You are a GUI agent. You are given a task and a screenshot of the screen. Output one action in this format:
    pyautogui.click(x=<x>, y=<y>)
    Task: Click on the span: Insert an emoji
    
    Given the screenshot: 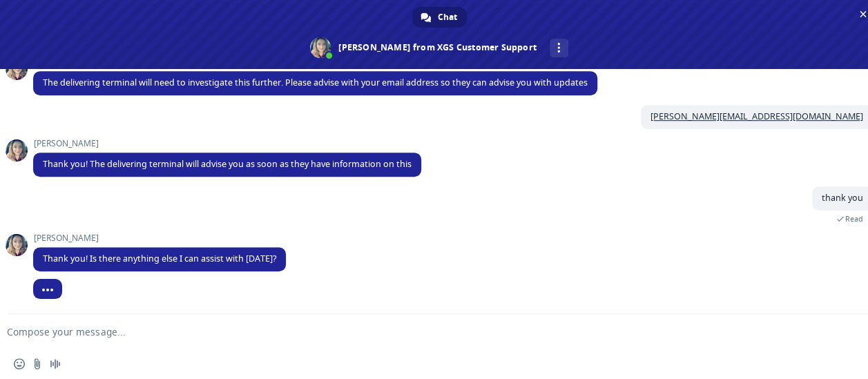 What is the action you would take?
    pyautogui.click(x=19, y=364)
    